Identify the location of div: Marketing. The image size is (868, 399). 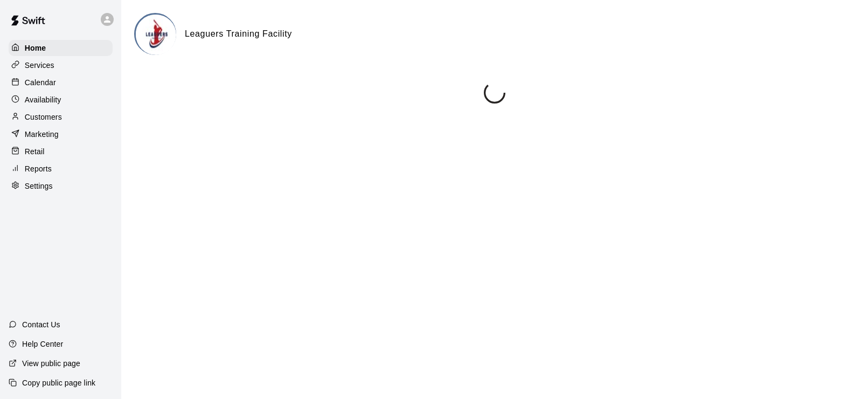
(60, 134).